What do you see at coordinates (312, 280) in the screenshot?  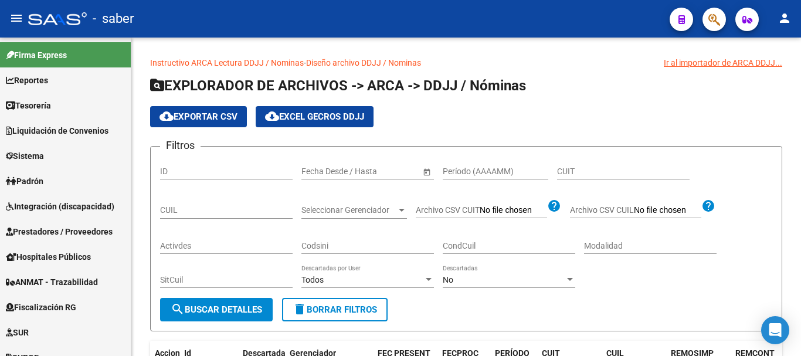 I see `span: Todos` at bounding box center [312, 280].